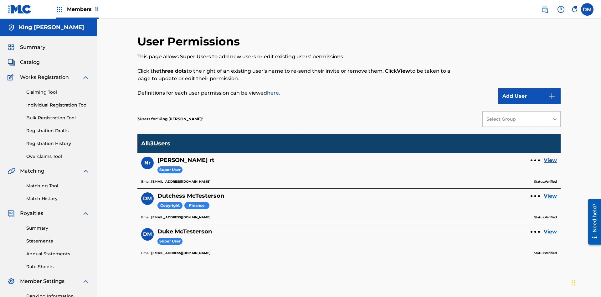 This screenshot has height=297, width=601. I want to click on p: This page allows Super Users to add new users or edit existing users' permissions., so click(300, 57).